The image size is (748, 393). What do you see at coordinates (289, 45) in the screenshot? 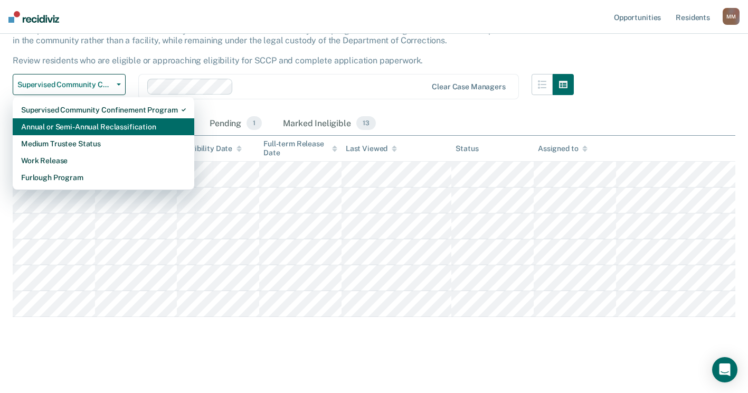
I see `p: SCCP provides a means of successful reentry of residents into the community. The program allows e...` at bounding box center [289, 45].